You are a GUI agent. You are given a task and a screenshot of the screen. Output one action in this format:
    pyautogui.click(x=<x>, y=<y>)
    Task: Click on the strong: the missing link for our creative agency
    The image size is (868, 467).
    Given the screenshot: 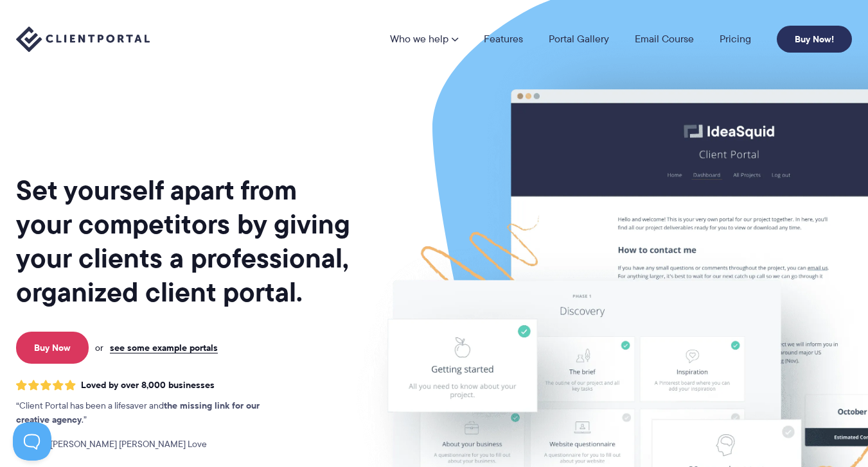 What is the action you would take?
    pyautogui.click(x=138, y=412)
    